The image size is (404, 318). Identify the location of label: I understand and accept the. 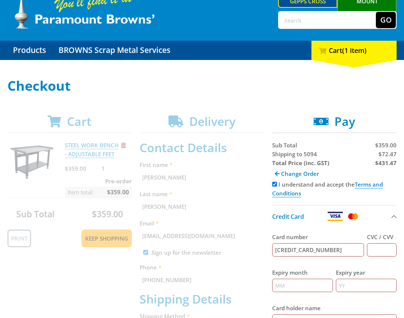
(327, 189).